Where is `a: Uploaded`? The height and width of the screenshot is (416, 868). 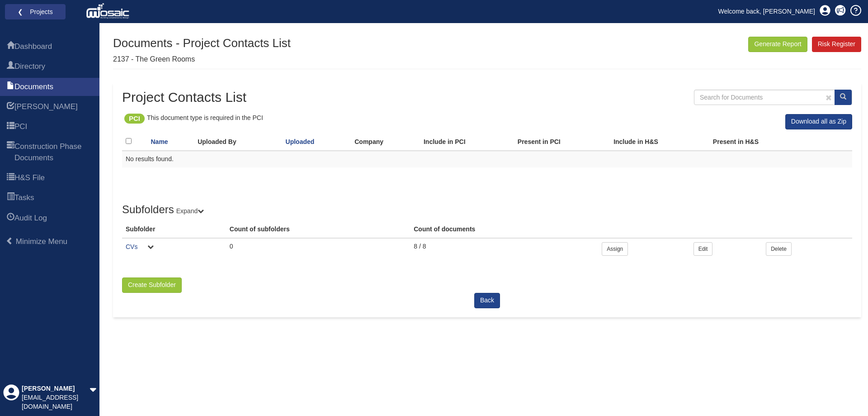 a: Uploaded is located at coordinates (301, 142).